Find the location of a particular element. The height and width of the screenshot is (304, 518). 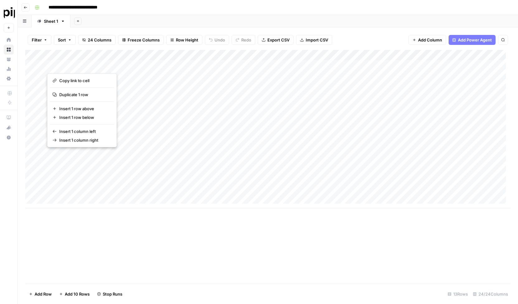

span: Insert 1 row above is located at coordinates (84, 108).